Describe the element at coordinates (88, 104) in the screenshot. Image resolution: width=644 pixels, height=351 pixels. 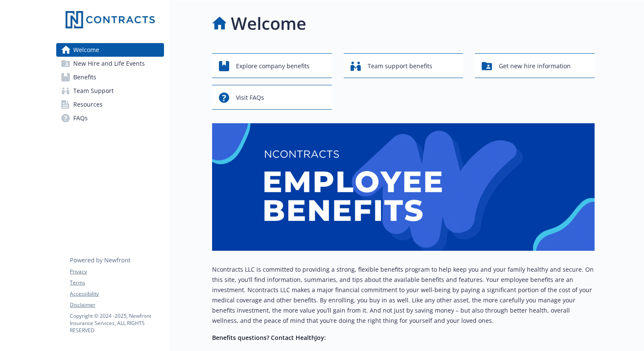
I see `span: Resources` at that location.